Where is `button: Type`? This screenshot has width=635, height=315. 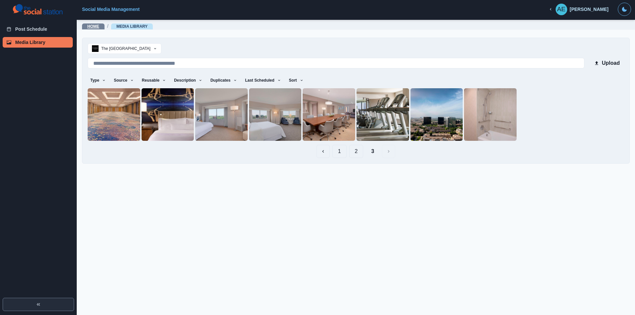 button: Type is located at coordinates (98, 80).